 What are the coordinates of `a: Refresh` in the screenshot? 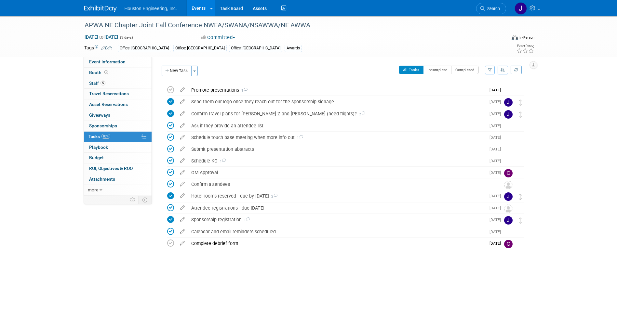 It's located at (516, 70).